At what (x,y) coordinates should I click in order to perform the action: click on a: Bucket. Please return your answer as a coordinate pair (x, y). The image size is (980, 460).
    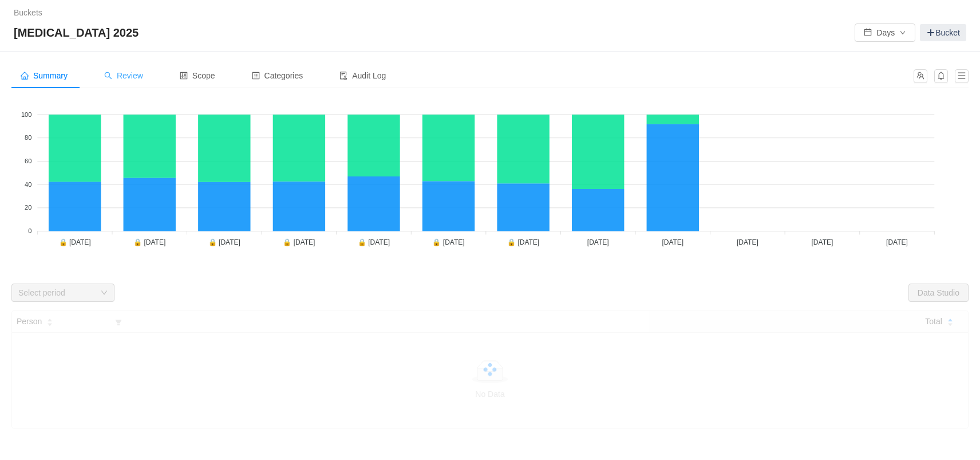
    Looking at the image, I should click on (943, 33).